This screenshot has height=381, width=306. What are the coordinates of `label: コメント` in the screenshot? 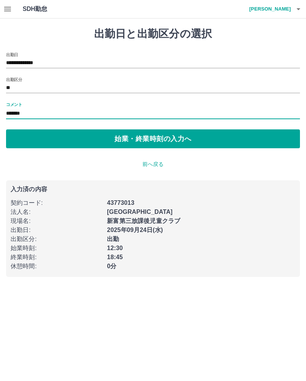 It's located at (14, 104).